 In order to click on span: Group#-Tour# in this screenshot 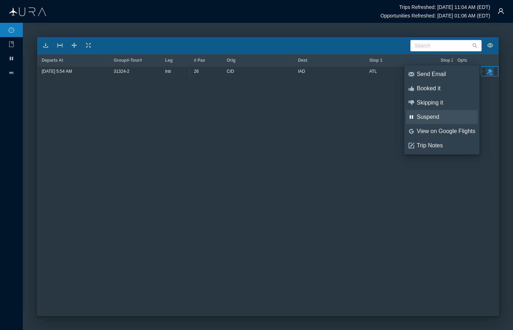, I will do `click(128, 60)`.